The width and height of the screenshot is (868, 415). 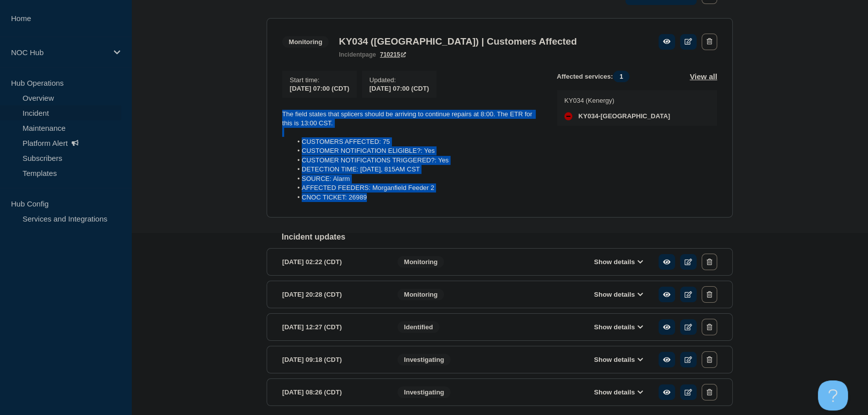 What do you see at coordinates (417, 142) in the screenshot?
I see `li: CUSTOMERS AFFECTED: 75` at bounding box center [417, 142].